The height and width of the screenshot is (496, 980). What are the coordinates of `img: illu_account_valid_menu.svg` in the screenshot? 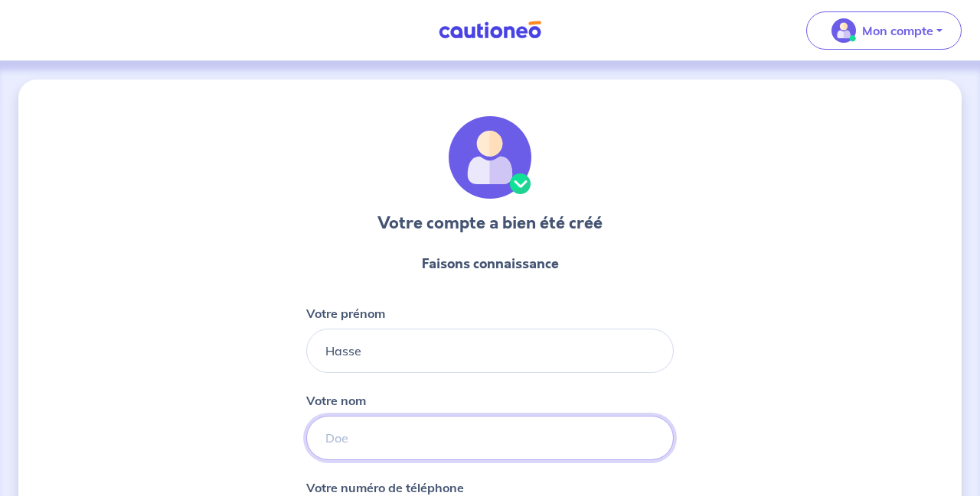 It's located at (844, 31).